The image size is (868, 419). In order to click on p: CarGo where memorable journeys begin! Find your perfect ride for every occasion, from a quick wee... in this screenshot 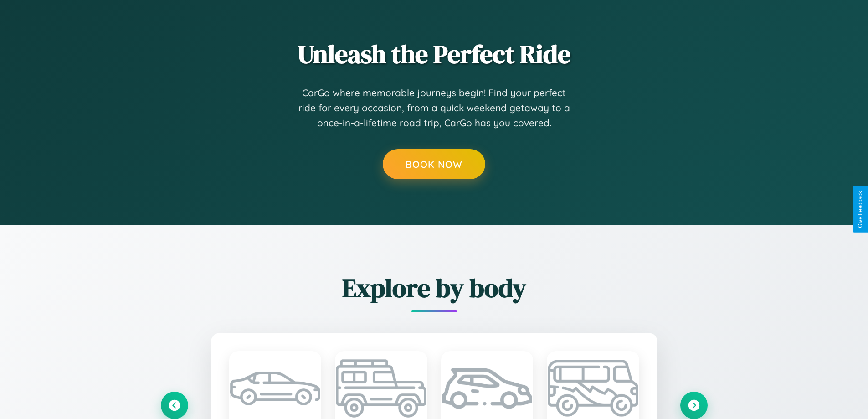, I will do `click(434, 108)`.